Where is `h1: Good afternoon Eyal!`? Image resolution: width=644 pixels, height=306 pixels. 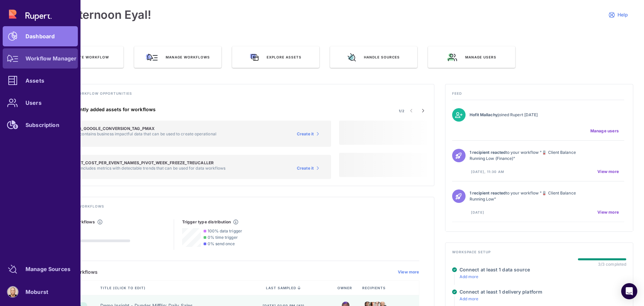
h1: Good afternoon Eyal! is located at coordinates (93, 15).